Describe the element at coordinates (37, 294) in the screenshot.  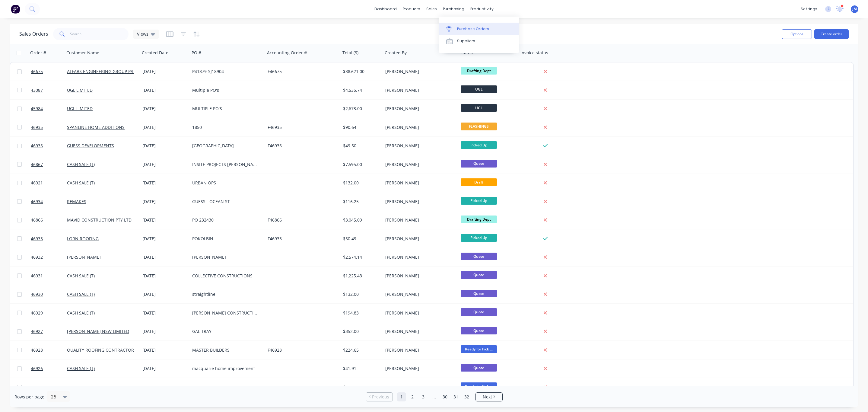
I see `span: 46930` at that location.